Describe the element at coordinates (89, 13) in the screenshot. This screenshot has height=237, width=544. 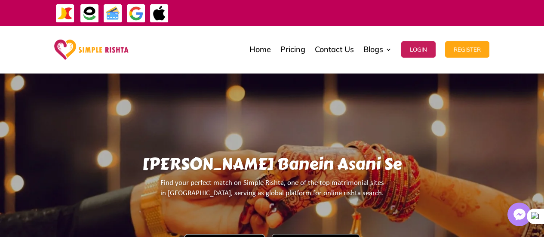
I see `img: EasyPaisa-icon` at that location.